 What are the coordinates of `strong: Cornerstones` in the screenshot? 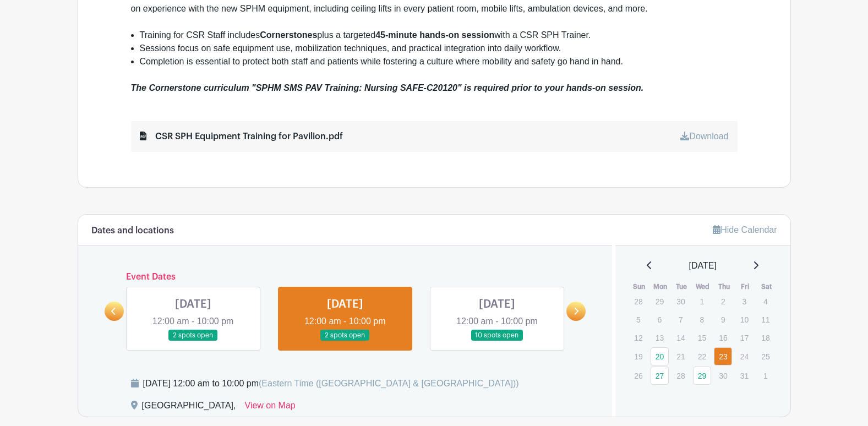 It's located at (288, 35).